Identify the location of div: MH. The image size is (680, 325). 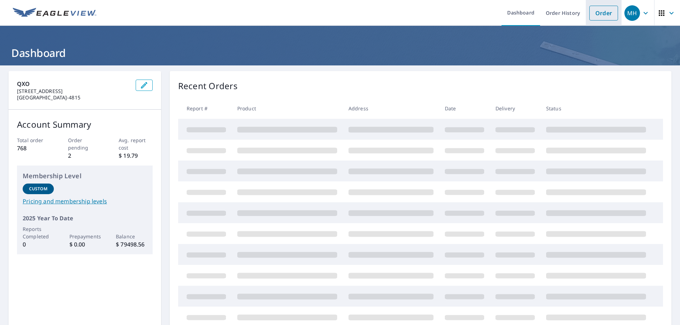
(632, 13).